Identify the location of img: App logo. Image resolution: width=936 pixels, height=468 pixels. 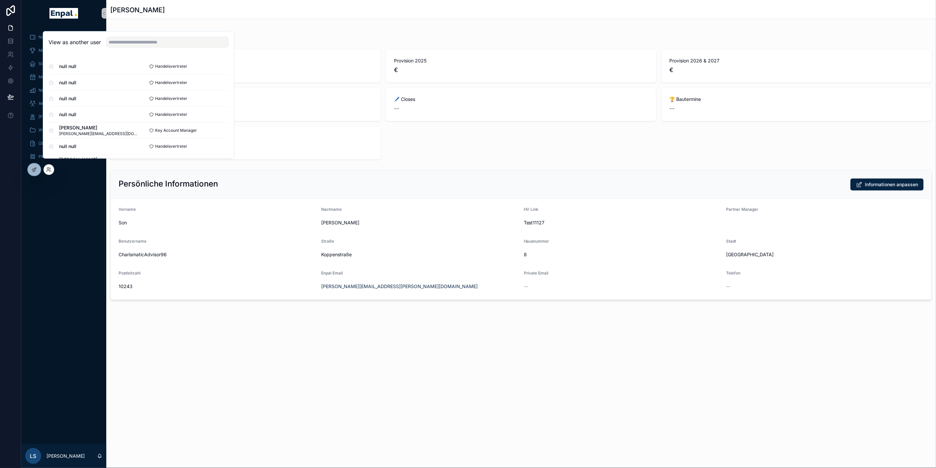
(63, 13).